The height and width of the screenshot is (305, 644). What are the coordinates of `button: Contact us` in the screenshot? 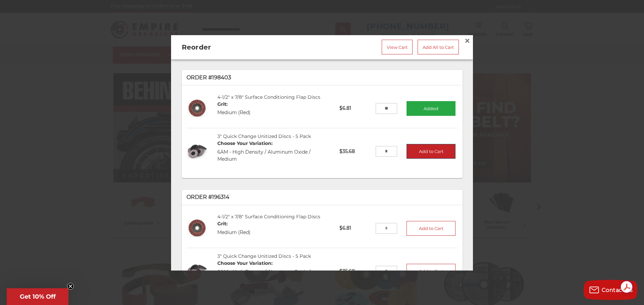 It's located at (611, 290).